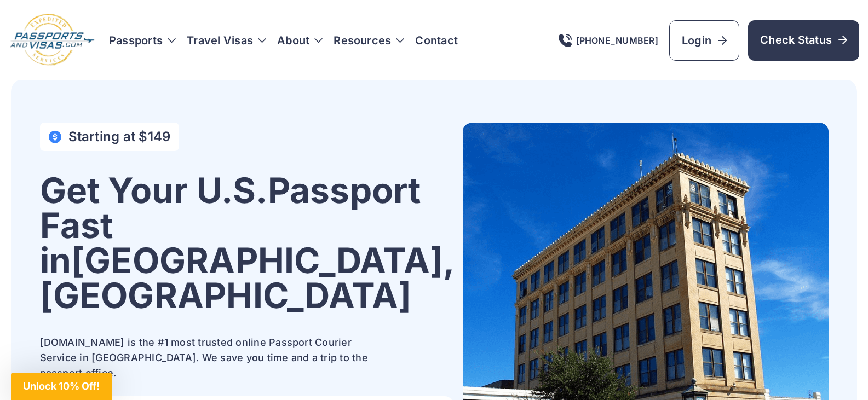 This screenshot has width=868, height=400. Describe the element at coordinates (62, 387) in the screenshot. I see `div: Unlock 10% Off!` at that location.